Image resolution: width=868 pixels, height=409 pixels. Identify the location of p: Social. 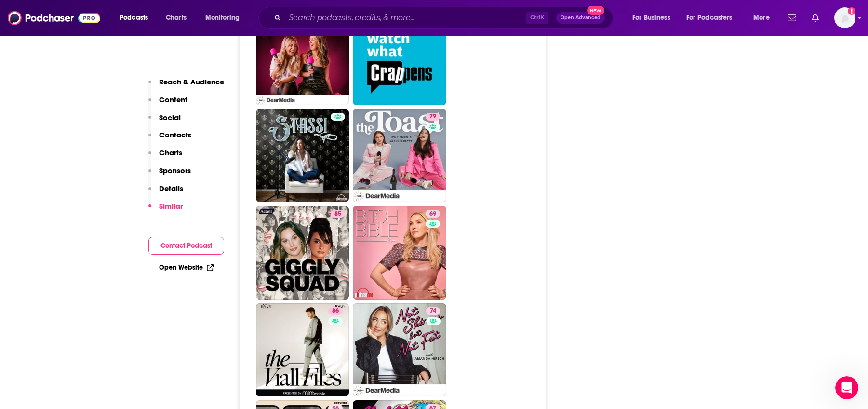
(170, 117).